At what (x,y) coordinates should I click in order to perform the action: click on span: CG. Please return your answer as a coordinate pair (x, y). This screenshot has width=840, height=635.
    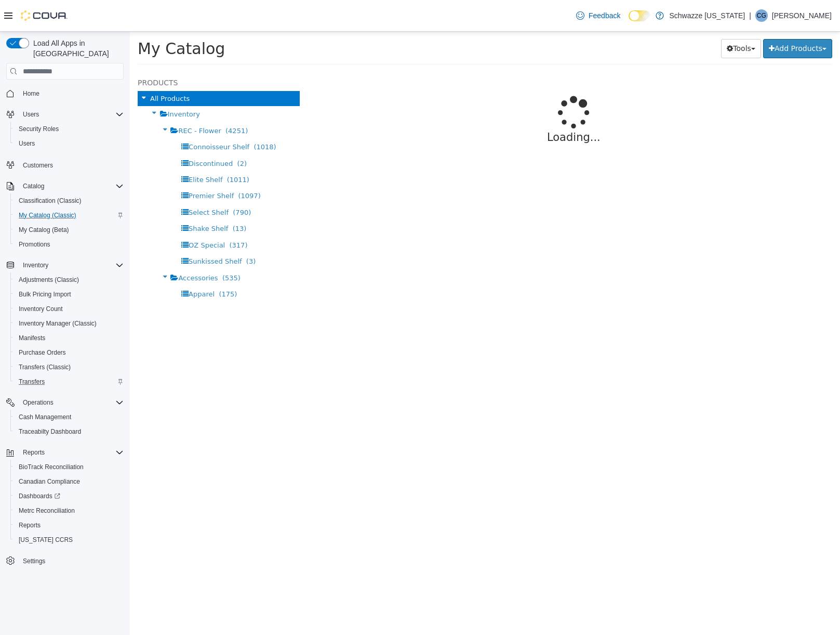
    Looking at the image, I should click on (762, 15).